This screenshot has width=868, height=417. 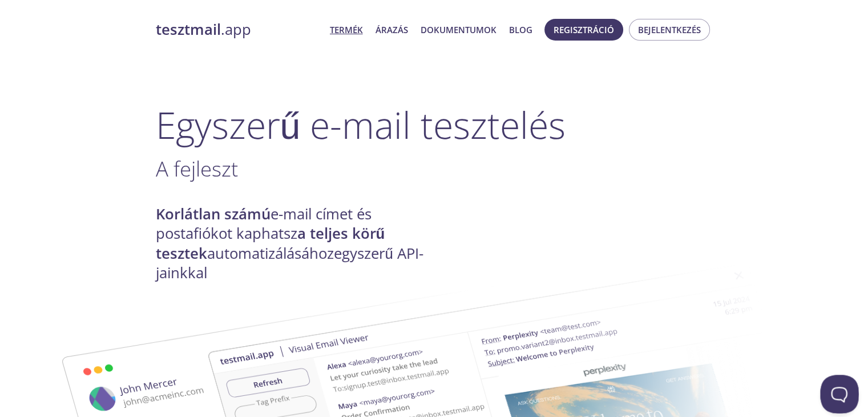 What do you see at coordinates (188, 29) in the screenshot?
I see `font: tesztmail` at bounding box center [188, 29].